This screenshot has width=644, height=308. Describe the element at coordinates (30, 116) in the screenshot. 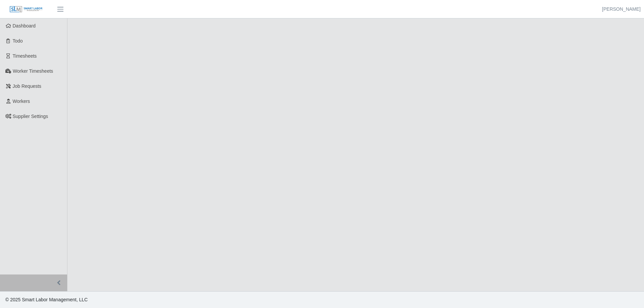

I see `span: Supplier Settings` at that location.